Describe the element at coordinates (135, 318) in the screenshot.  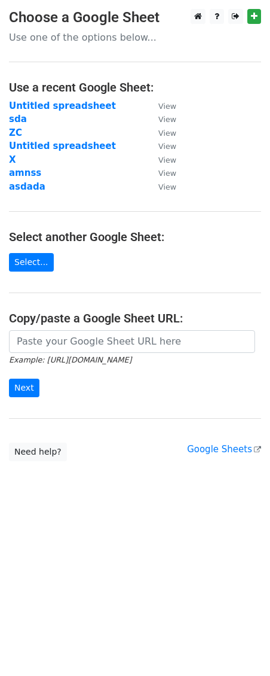
I see `h4: Copy/paste a Google Sheet URL:` at that location.